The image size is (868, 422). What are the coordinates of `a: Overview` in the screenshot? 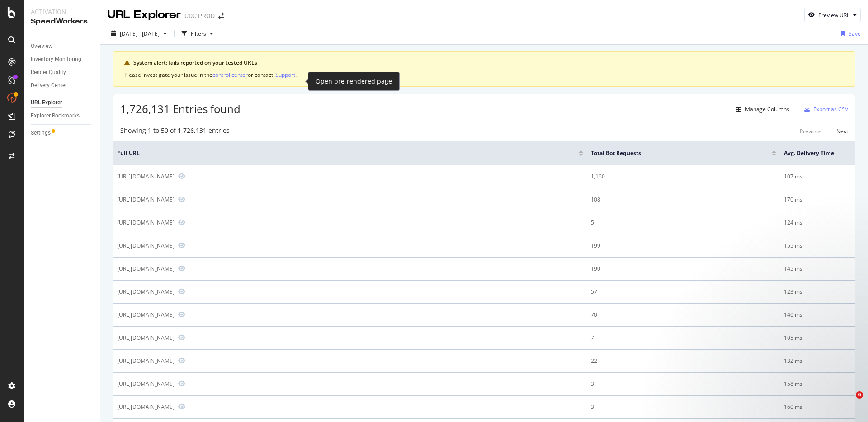 It's located at (62, 46).